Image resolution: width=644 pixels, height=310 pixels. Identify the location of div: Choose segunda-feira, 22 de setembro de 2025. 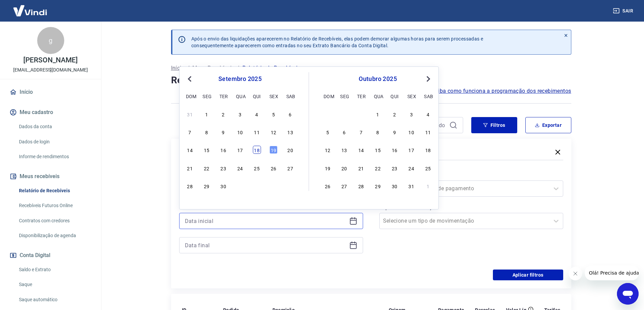
(206, 168).